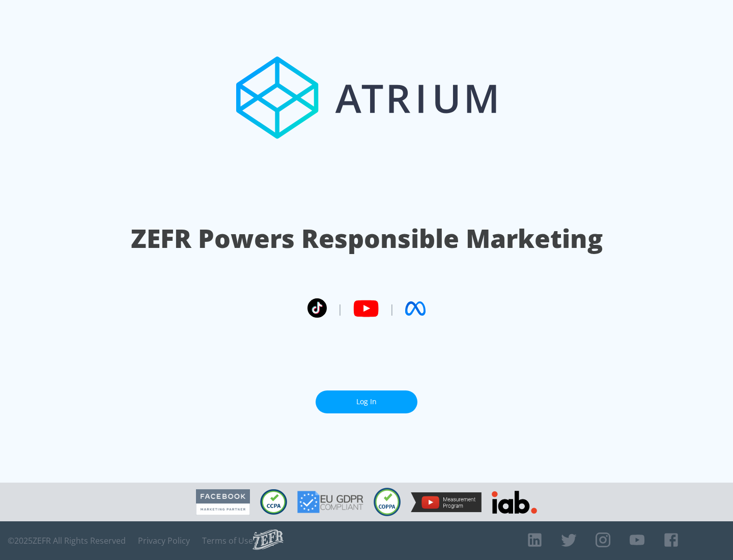 This screenshot has height=560, width=733. Describe the element at coordinates (446, 502) in the screenshot. I see `img: YouTube Measurement Program` at that location.